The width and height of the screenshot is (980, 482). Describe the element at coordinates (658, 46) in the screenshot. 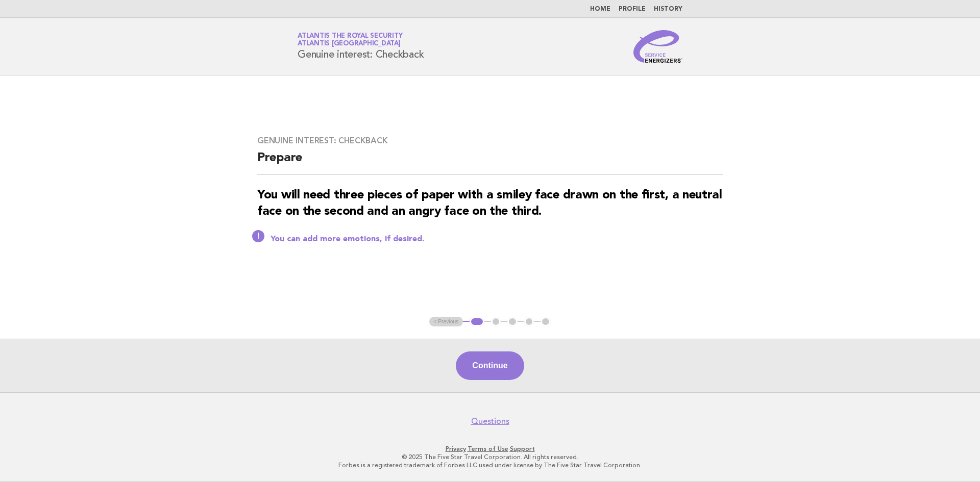

I see `img: Service Energizers` at that location.